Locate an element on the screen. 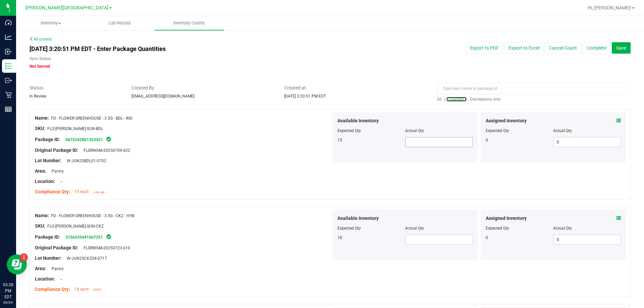 The height and width of the screenshot is (308, 644). span: W-JUN25CKZ04-0717 is located at coordinates (85, 258).